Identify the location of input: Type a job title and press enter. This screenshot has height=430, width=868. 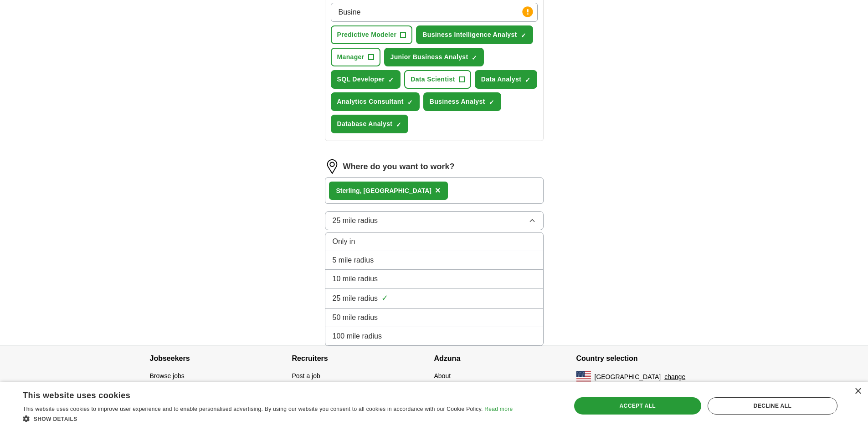
(434, 12).